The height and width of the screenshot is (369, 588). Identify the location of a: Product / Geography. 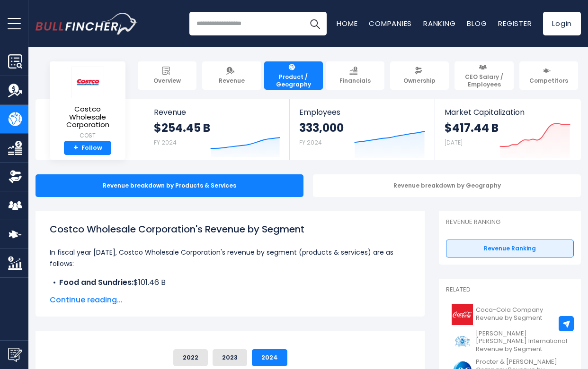
(294, 76).